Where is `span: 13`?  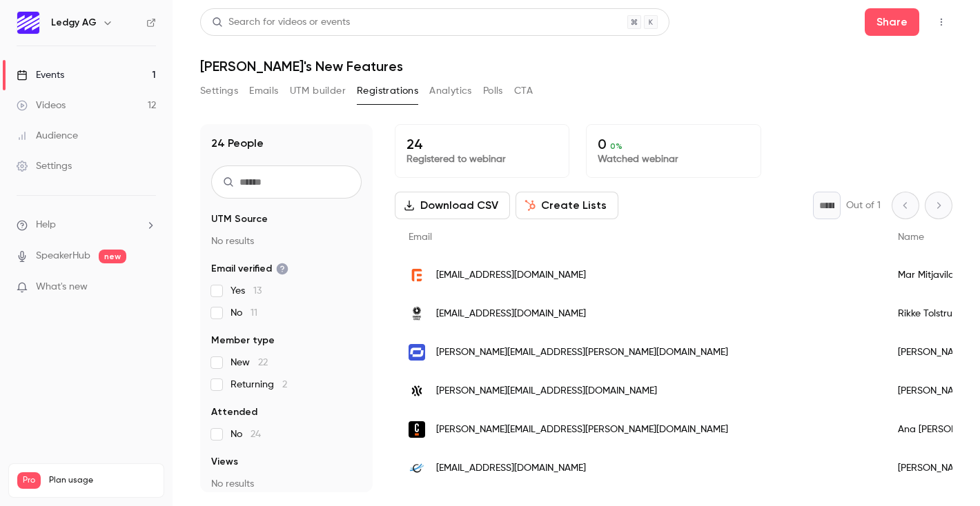
span: 13 is located at coordinates (257, 291).